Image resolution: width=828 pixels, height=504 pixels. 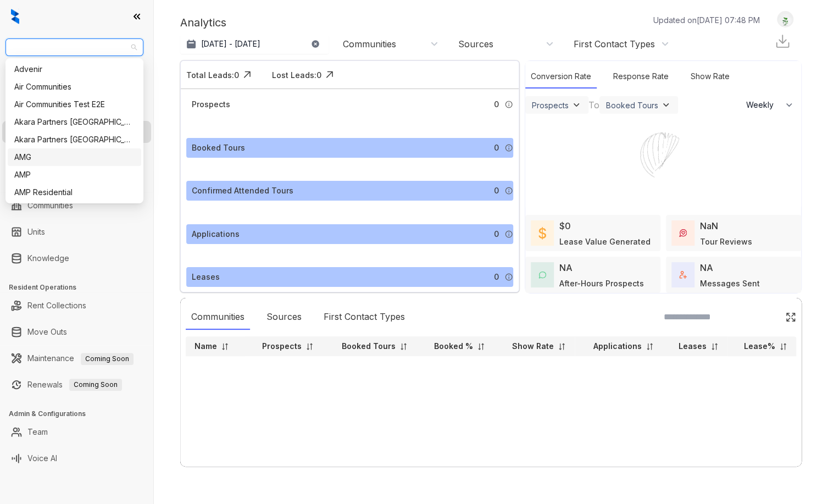 What do you see at coordinates (15, 17) in the screenshot?
I see `img: logo` at bounding box center [15, 17].